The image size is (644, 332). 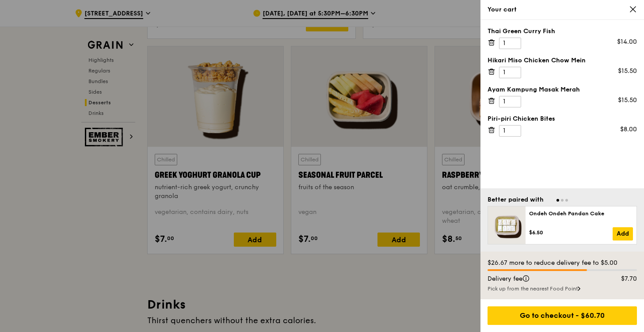 What do you see at coordinates (515, 199) in the screenshot?
I see `div: Better paired with` at bounding box center [515, 199].